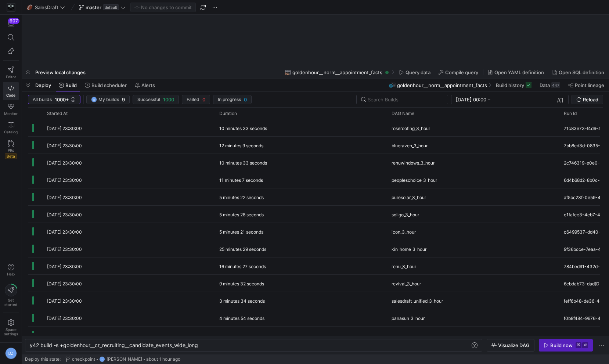 The width and height of the screenshot is (609, 364). I want to click on button: Successful1000, so click(156, 100).